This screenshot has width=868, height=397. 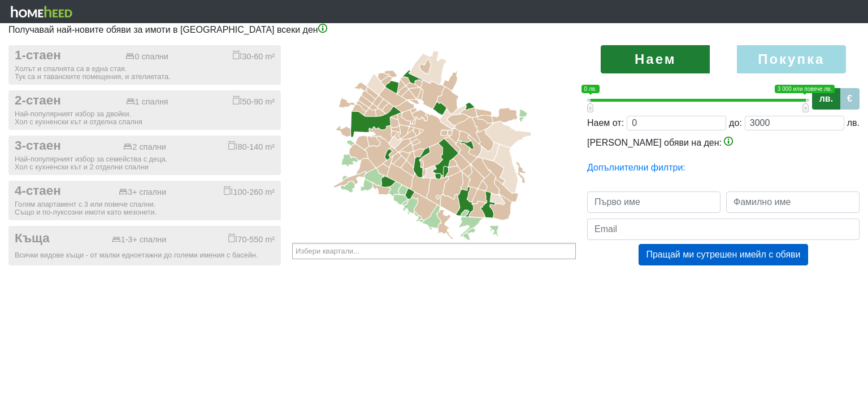 I want to click on div: 3+ спални, so click(x=142, y=192).